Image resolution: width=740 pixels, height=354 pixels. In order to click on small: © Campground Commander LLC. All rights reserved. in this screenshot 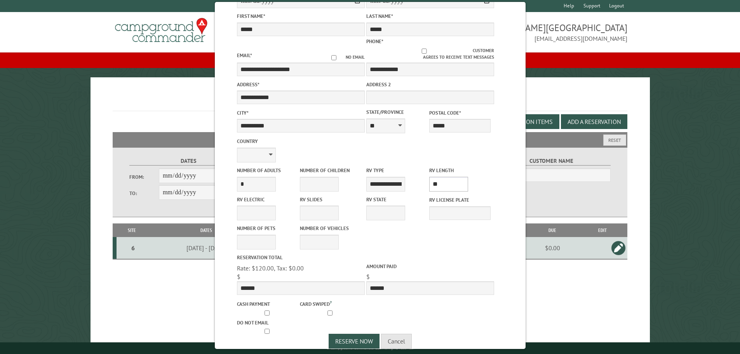, I will do `click(370, 348)`.